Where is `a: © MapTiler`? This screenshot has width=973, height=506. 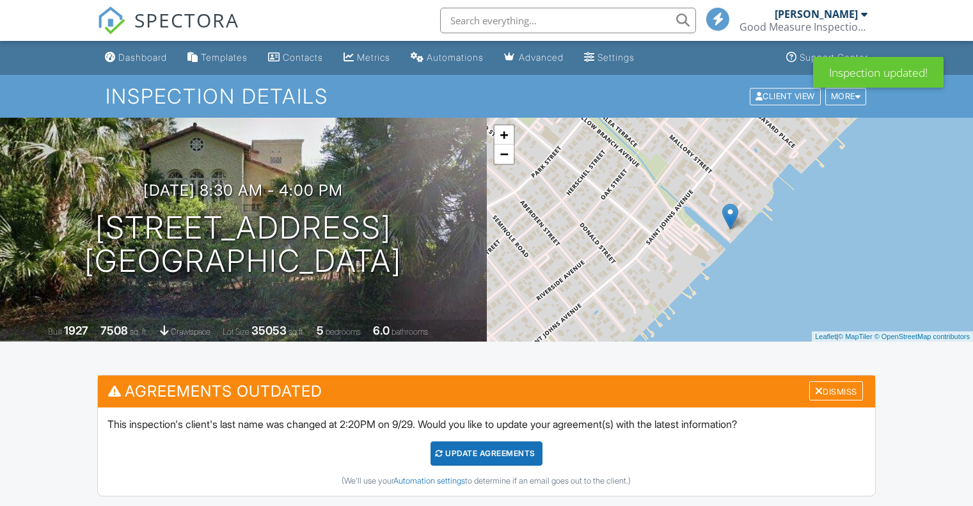 a: © MapTiler is located at coordinates (855, 336).